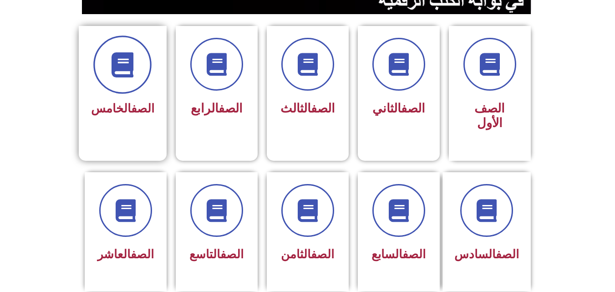  Describe the element at coordinates (216, 254) in the screenshot. I see `span: التاسع` at that location.